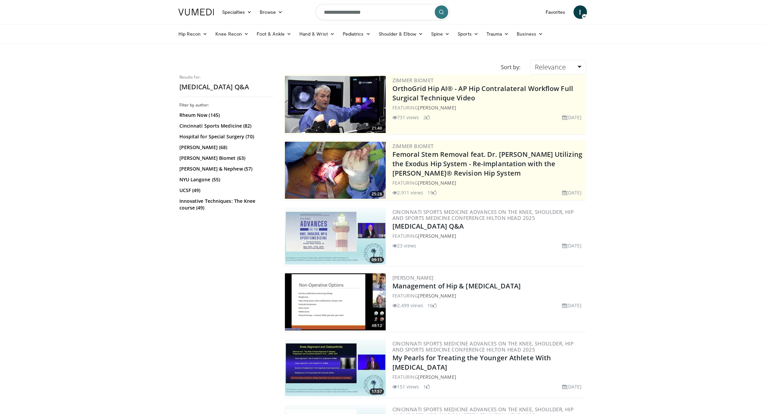 The height and width of the screenshot is (414, 765). What do you see at coordinates (511, 67) in the screenshot?
I see `div: Sort by:` at bounding box center [511, 67].